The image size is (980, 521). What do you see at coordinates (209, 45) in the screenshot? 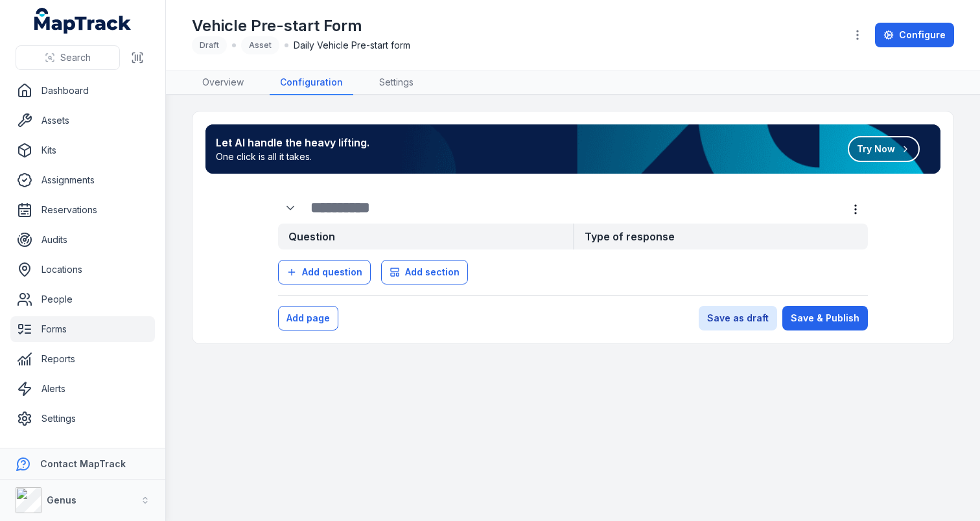
I see `div: Draft` at bounding box center [209, 45].